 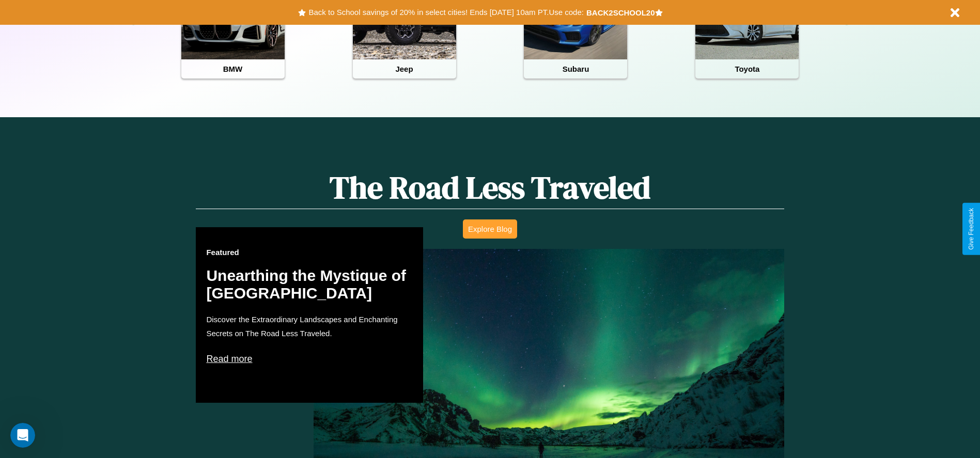 What do you see at coordinates (233, 68) in the screenshot?
I see `h4: BMW` at bounding box center [233, 68].